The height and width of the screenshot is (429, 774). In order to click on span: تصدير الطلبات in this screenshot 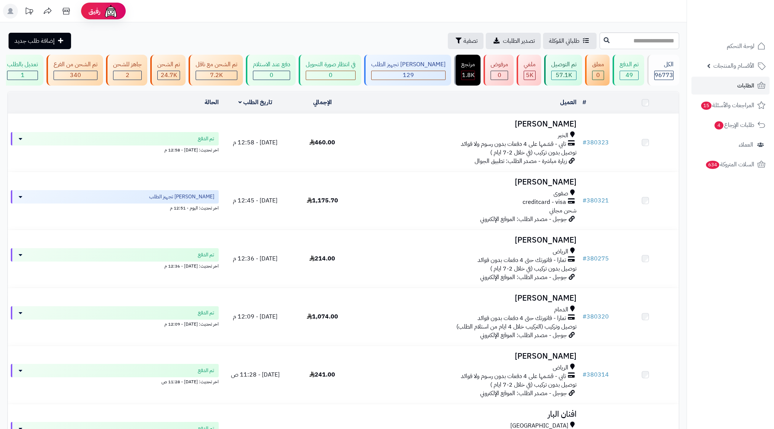, I will do `click(519, 41)`.